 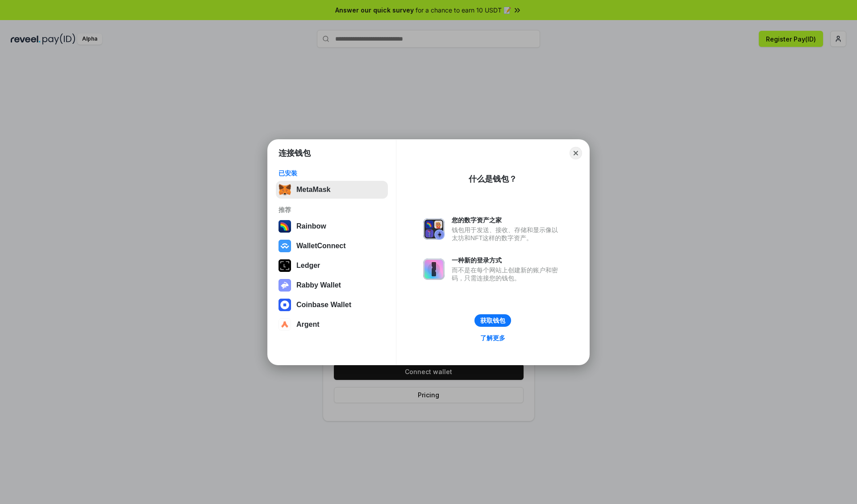 What do you see at coordinates (332, 324) in the screenshot?
I see `button: Argent` at bounding box center [332, 324].